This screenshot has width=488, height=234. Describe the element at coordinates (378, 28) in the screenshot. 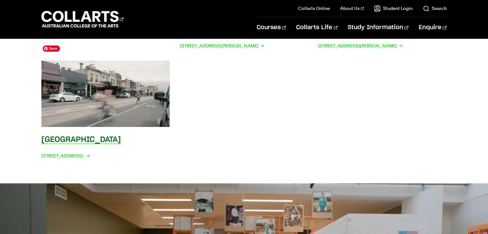

I see `a: Study Information` at that location.